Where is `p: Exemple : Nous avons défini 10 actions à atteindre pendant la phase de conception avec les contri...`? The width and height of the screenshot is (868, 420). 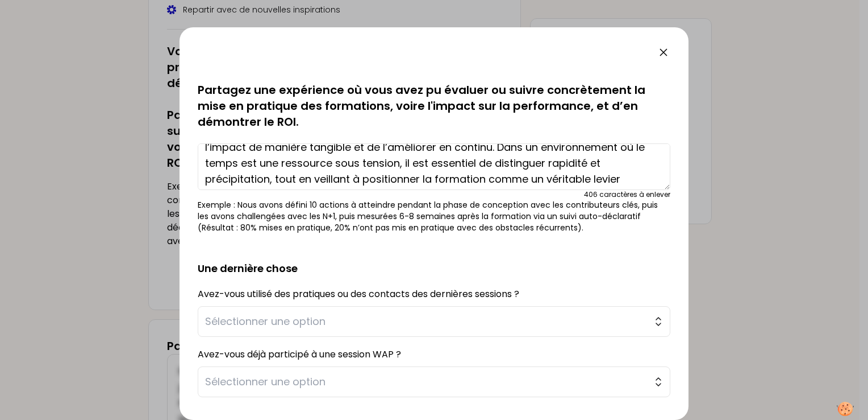
p: Exemple : Nous avons défini 10 actions à atteindre pendant la phase de conception avec les contri... is located at coordinates (434, 216).